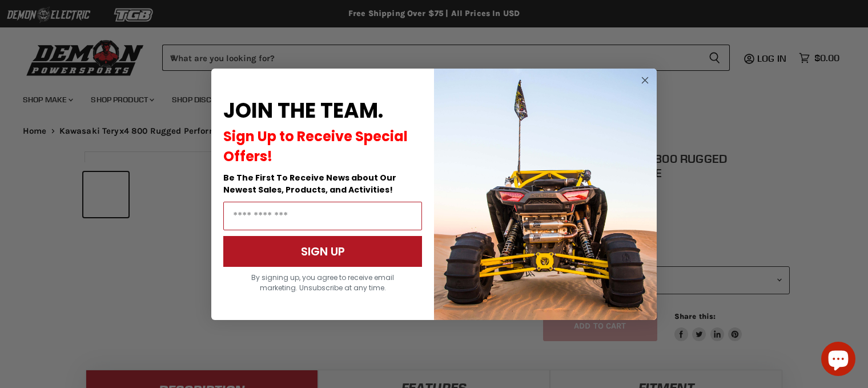 The height and width of the screenshot is (388, 868). I want to click on span: Sign Up to Receive Special Offers!, so click(315, 146).